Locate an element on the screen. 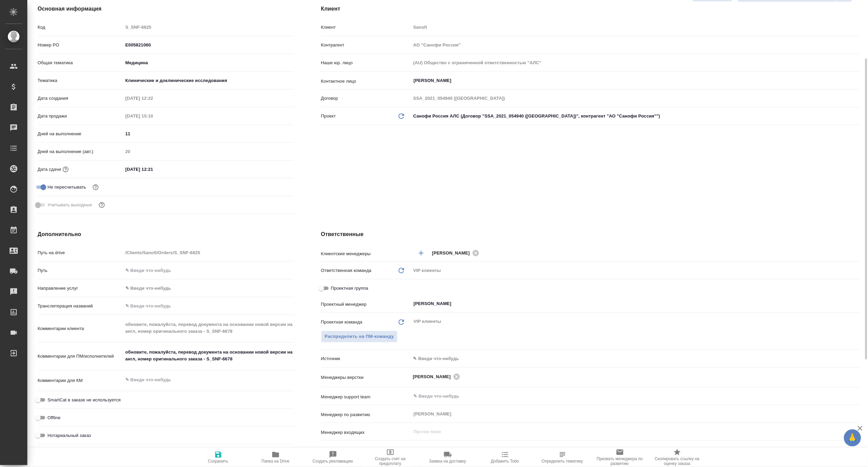 This screenshot has height=467, width=868. p: Проектный менеджер is located at coordinates (366, 304).